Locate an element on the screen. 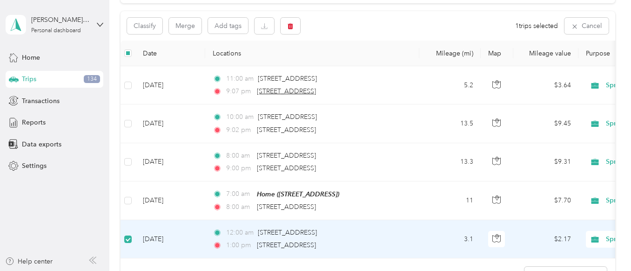 This screenshot has width=631, height=271. span: 12:00 am is located at coordinates (240, 232).